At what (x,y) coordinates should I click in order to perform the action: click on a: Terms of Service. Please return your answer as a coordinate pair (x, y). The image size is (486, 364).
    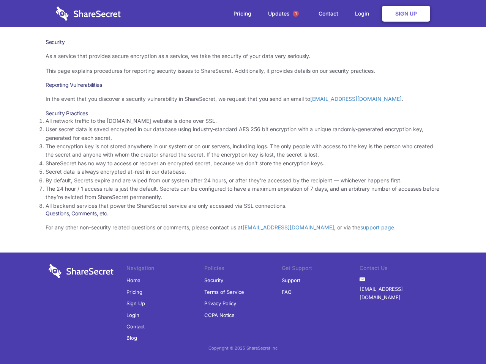
    Looking at the image, I should click on (224, 292).